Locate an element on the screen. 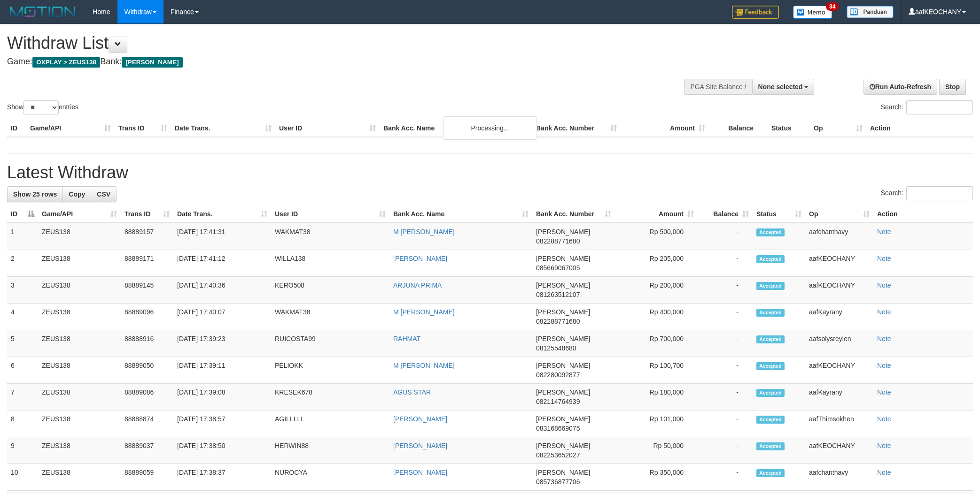 The image size is (980, 494). td: WAKMAT38 is located at coordinates (330, 317).